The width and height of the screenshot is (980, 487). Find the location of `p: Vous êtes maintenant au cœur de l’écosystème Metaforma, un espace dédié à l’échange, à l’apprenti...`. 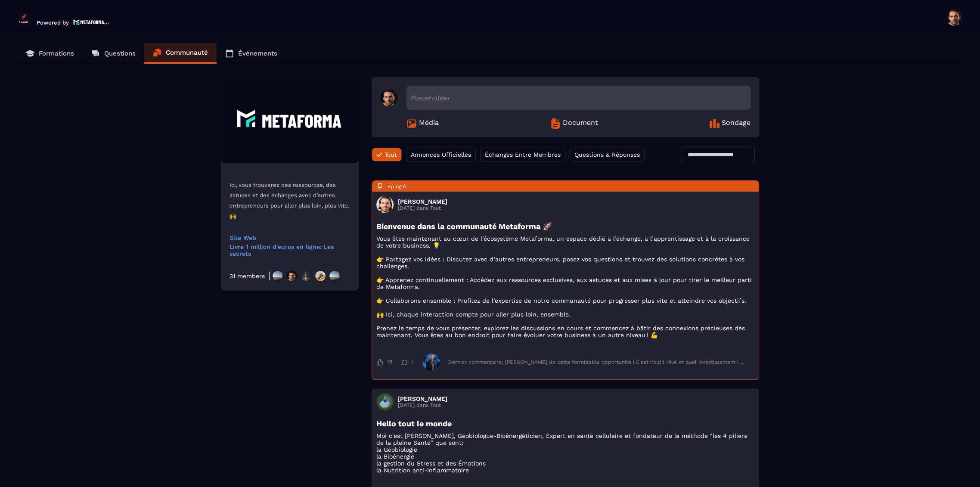

p: Vous êtes maintenant au cœur de l’écosystème Metaforma, un espace dédié à l’échange, à l’apprenti... is located at coordinates (565, 286).